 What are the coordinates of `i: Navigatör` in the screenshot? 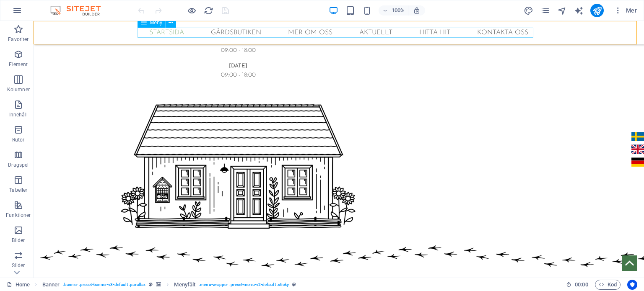 It's located at (561, 11).